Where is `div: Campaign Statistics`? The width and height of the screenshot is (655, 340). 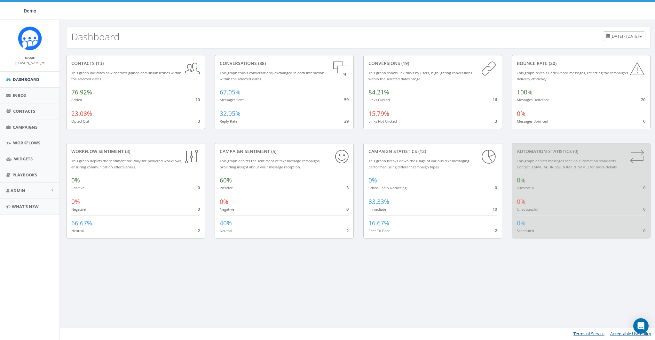
div: Campaign Statistics is located at coordinates (433, 151).